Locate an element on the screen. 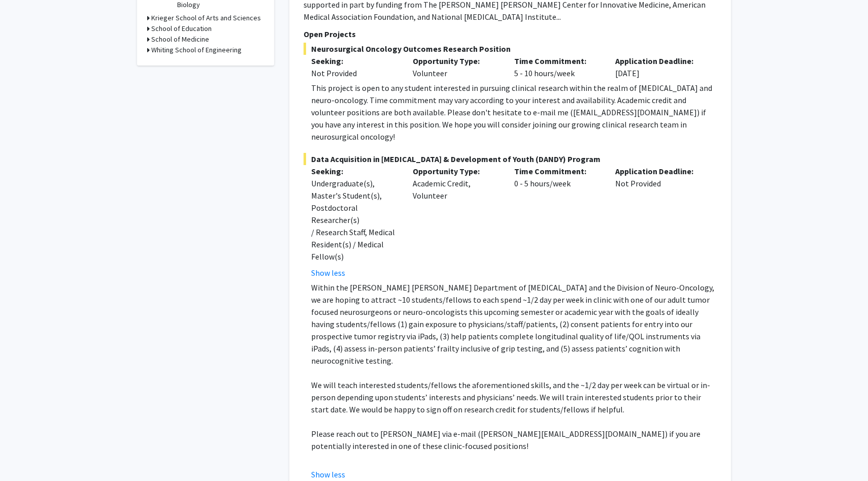 The image size is (868, 481). h3: Whiting School of Engineering is located at coordinates (197, 50).